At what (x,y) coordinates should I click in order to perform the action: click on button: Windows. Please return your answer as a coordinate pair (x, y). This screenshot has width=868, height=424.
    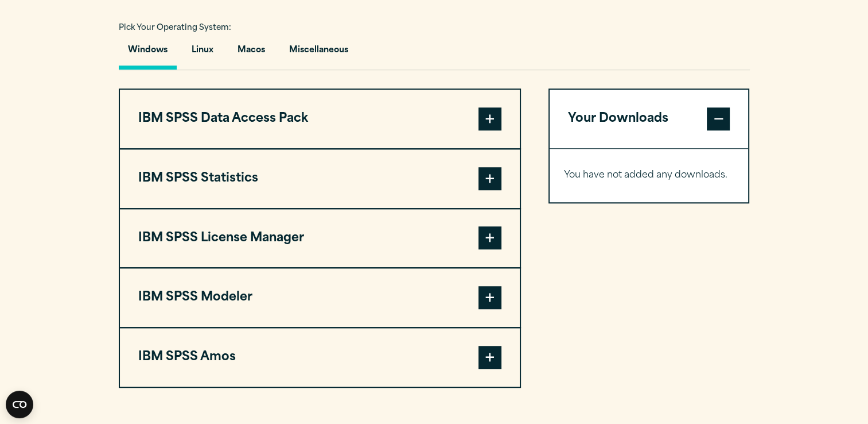
    Looking at the image, I should click on (148, 53).